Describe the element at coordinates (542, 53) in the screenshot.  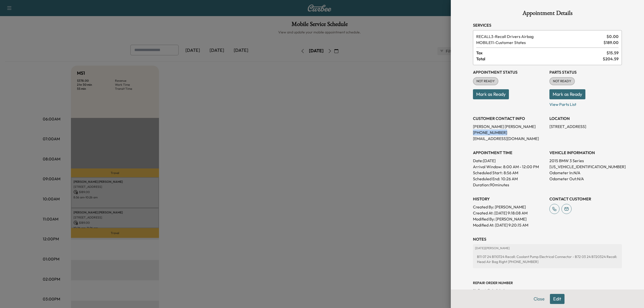
I see `span: Tax` at that location.